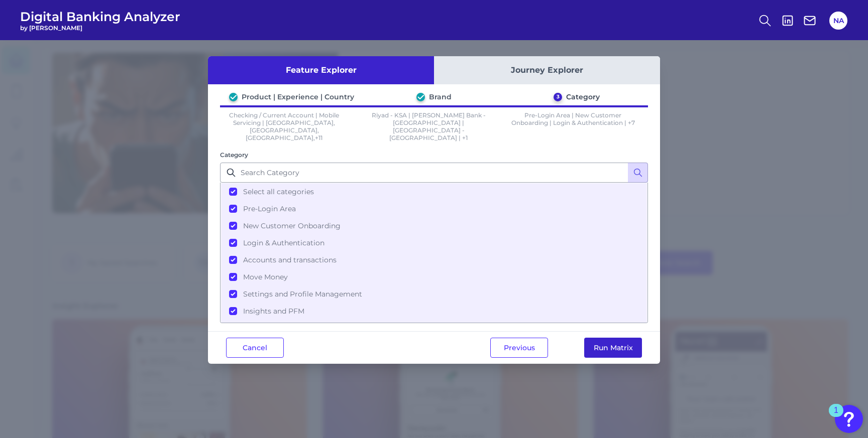 The height and width of the screenshot is (438, 868). What do you see at coordinates (434, 243) in the screenshot?
I see `button: Login & Authentication` at bounding box center [434, 243].